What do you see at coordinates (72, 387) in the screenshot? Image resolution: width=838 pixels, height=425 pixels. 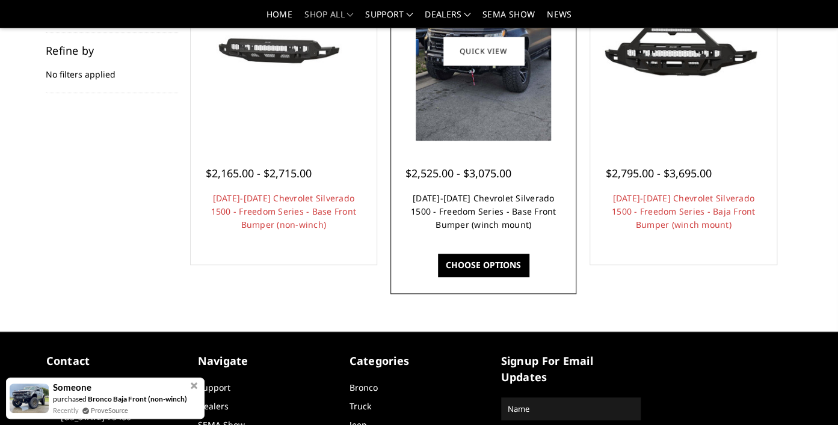 I see `span: Someone` at bounding box center [72, 387].